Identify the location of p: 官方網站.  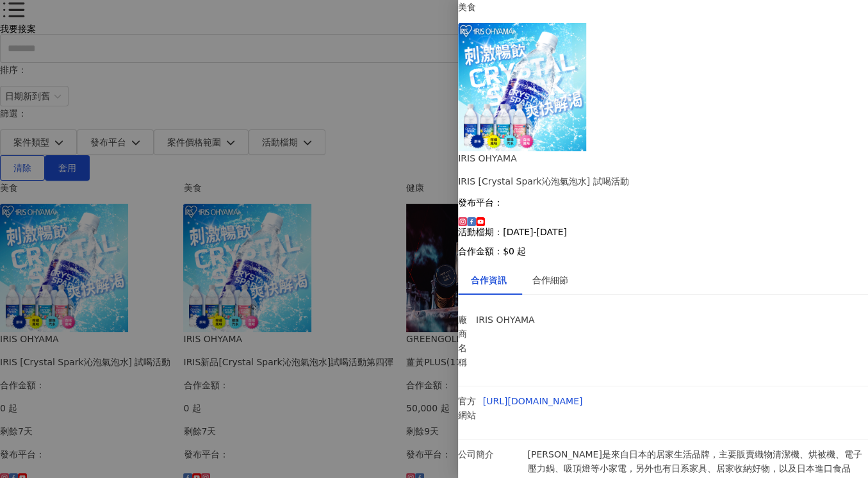
(467, 408).